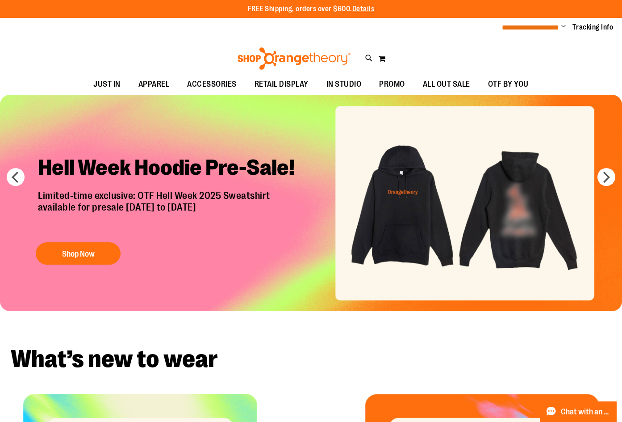  I want to click on span: OTF BY YOU, so click(508, 84).